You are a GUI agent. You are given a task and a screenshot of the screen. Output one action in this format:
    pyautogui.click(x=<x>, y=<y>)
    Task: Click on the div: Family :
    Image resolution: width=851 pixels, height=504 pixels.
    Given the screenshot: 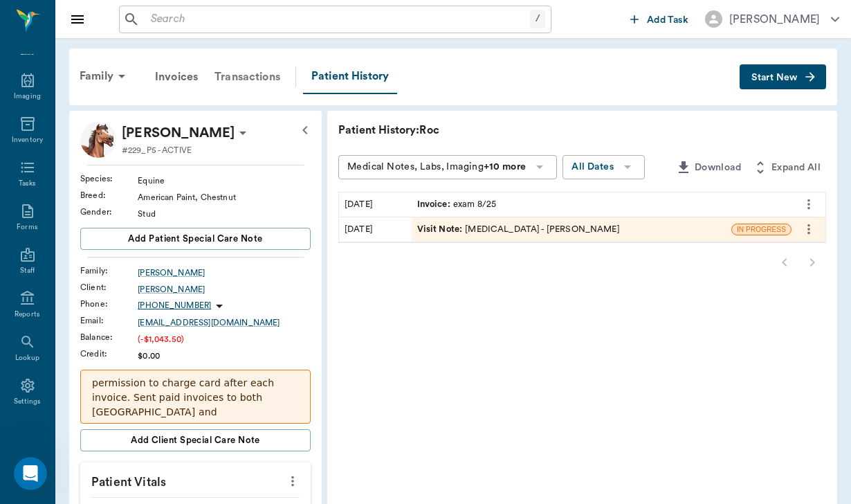 What is the action you would take?
    pyautogui.click(x=109, y=270)
    